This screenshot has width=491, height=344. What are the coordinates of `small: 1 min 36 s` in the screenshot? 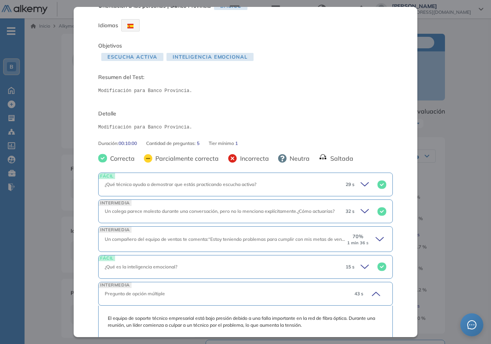 It's located at (358, 243).